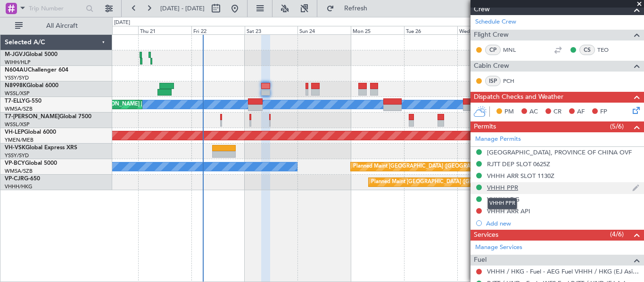 The height and width of the screenshot is (282, 644). What do you see at coordinates (32, 86) in the screenshot?
I see `a: N8998KGlobal 6000` at bounding box center [32, 86].